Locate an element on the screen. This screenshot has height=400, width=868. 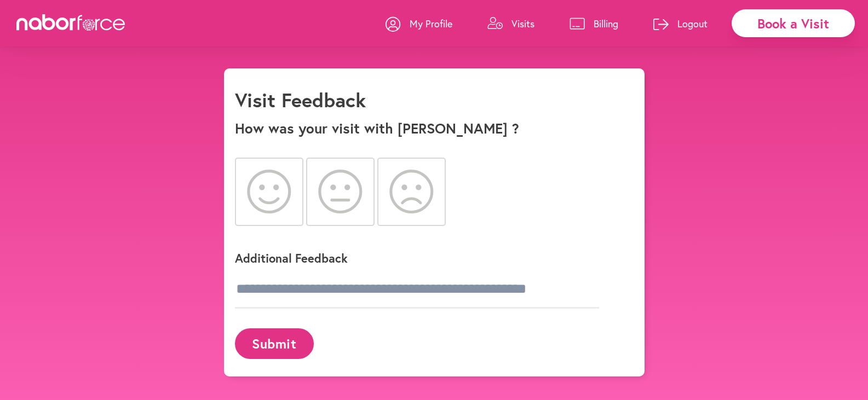
p: Logout is located at coordinates (692, 23).